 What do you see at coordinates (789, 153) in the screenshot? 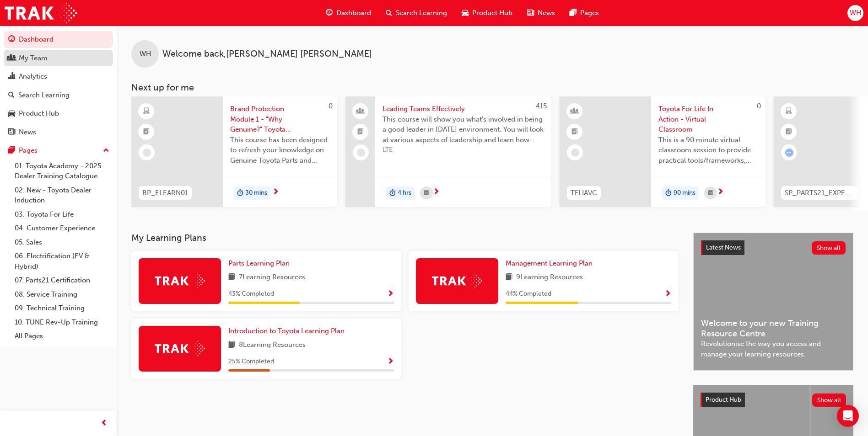
I see `span: learningRecordVerb_ATTEMPT-icon` at bounding box center [789, 153].